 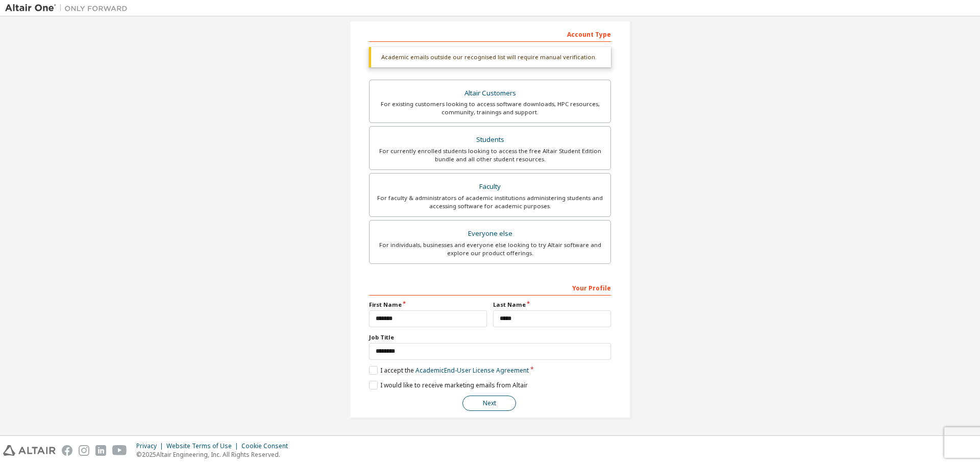 What do you see at coordinates (489, 403) in the screenshot?
I see `button: Next` at bounding box center [489, 403].